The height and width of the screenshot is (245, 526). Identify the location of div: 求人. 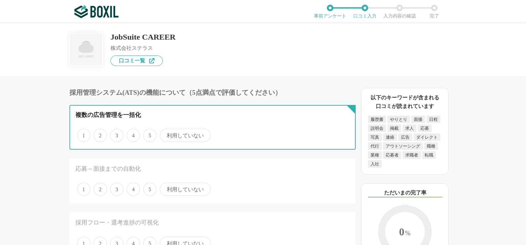
(409, 128).